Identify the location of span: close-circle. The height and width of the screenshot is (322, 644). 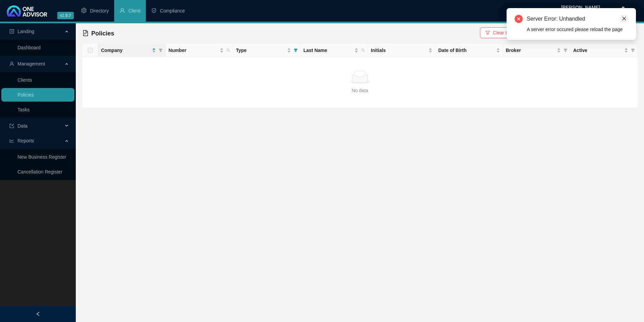
(519, 19).